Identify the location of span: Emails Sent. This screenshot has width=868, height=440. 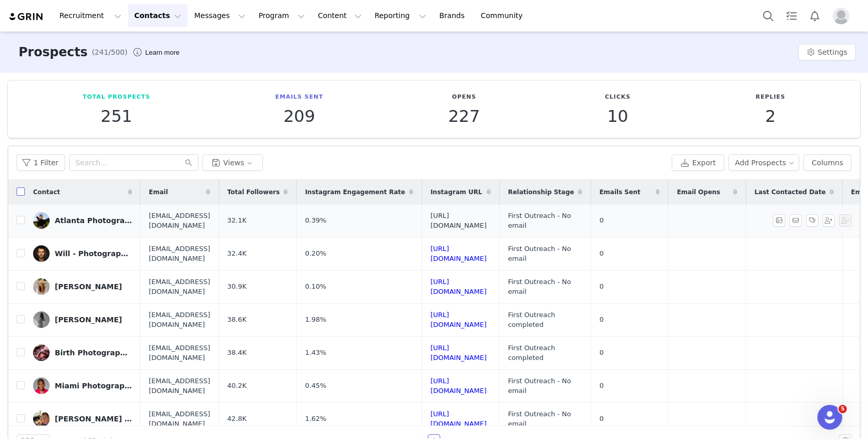
(620, 192).